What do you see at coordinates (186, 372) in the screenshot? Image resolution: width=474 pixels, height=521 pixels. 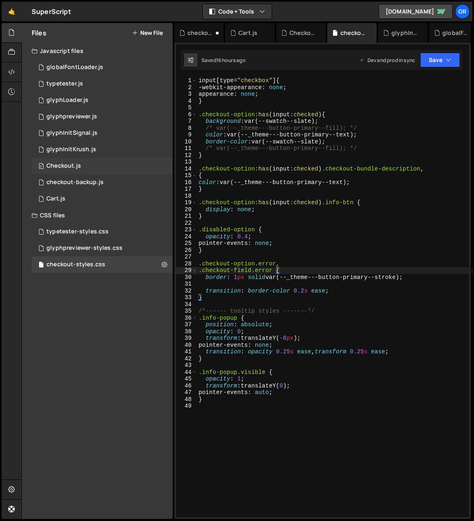 I see `div: 44` at bounding box center [186, 372].